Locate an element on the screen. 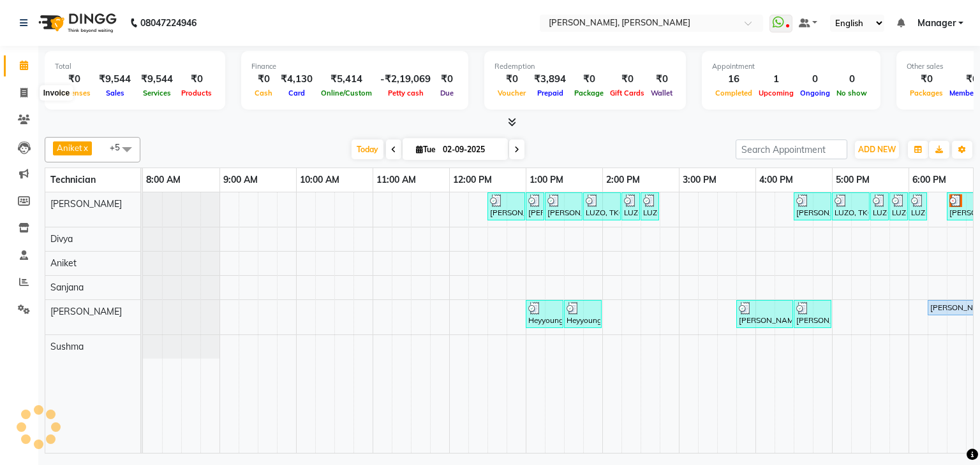  span: Sanjana is located at coordinates (67, 288).